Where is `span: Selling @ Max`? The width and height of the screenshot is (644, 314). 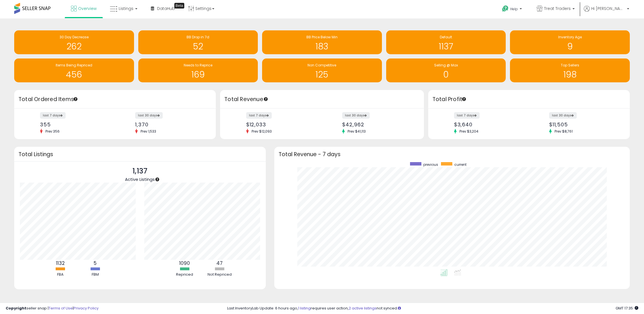
span: Selling @ Max is located at coordinates (446, 65).